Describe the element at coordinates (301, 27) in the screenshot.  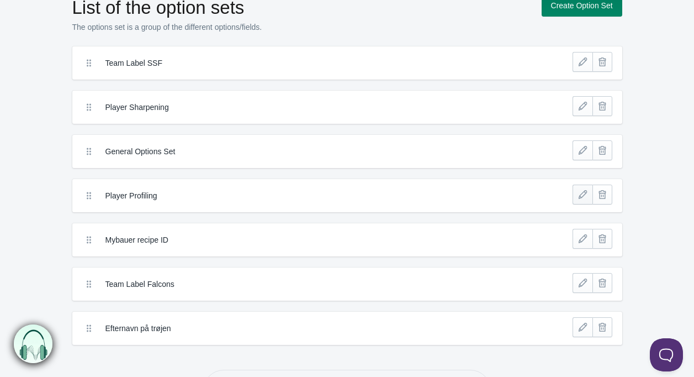
I see `p: The options set is a group of the different options/fields.` at that location.